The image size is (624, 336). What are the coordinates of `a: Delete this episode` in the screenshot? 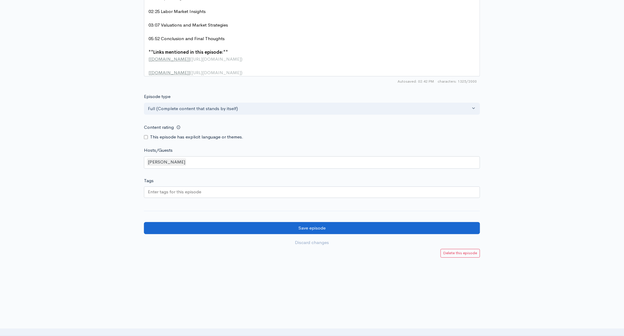 It's located at (460, 253).